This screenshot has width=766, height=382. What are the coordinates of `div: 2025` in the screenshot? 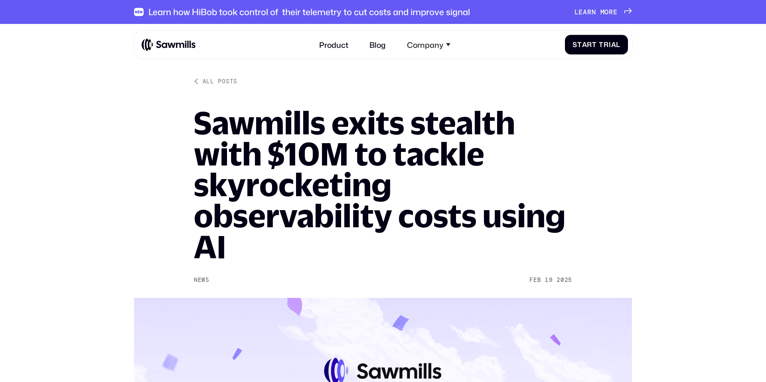 It's located at (564, 280).